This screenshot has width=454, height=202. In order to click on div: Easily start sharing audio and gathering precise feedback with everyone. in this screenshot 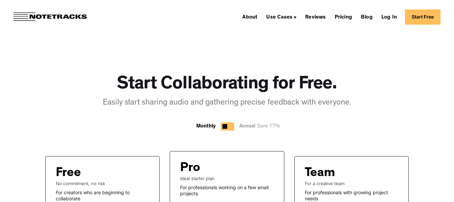, I will do `click(227, 103)`.